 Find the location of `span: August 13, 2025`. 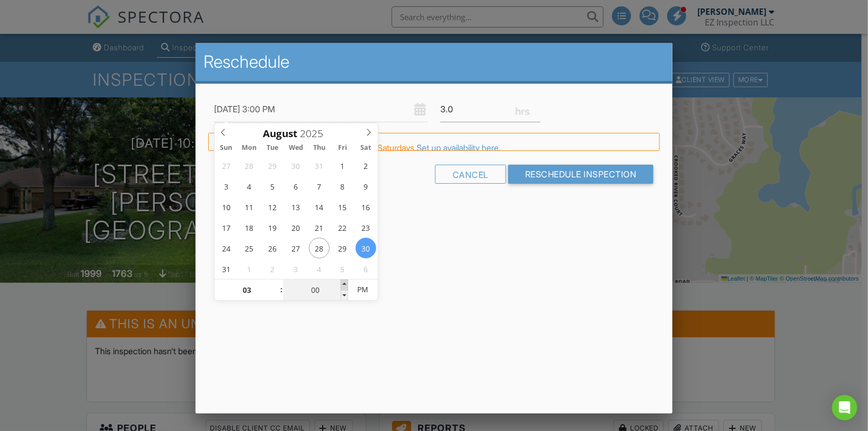

span: August 13, 2025 is located at coordinates (296, 207).